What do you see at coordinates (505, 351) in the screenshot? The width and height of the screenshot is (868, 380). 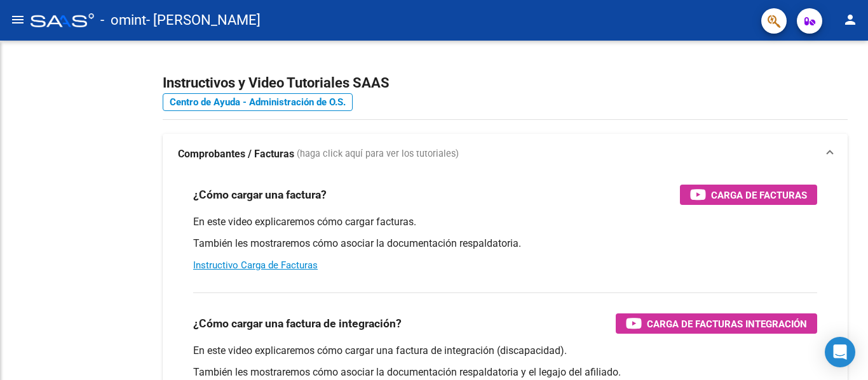 I see `p: En este video explicaremos cómo cargar una factura de integración (discapacidad).` at bounding box center [505, 351].